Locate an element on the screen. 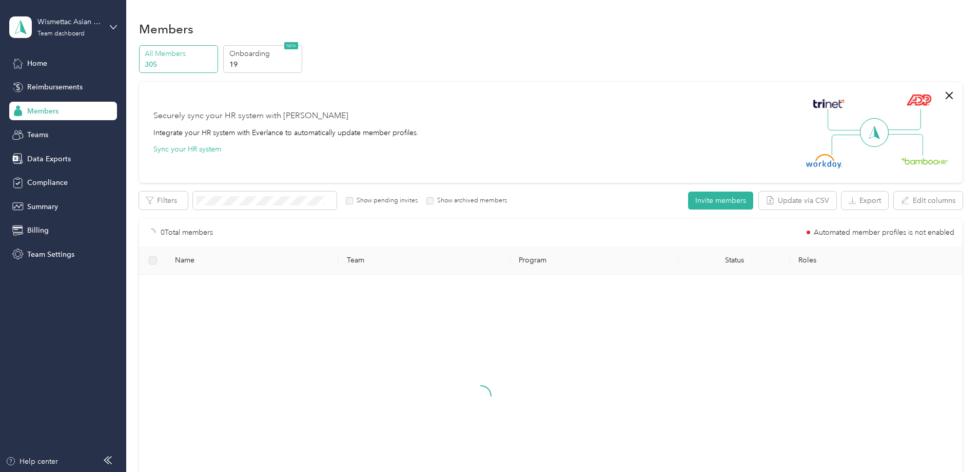  th: Team is located at coordinates (425, 260).